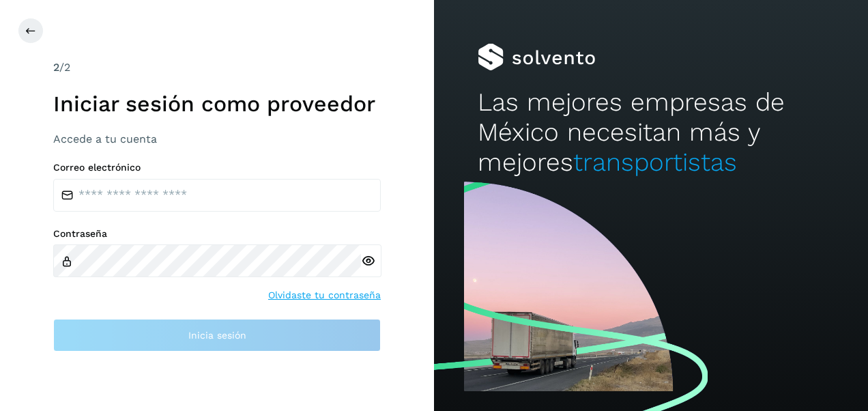 The width and height of the screenshot is (868, 411). What do you see at coordinates (56, 67) in the screenshot?
I see `span: 2` at bounding box center [56, 67].